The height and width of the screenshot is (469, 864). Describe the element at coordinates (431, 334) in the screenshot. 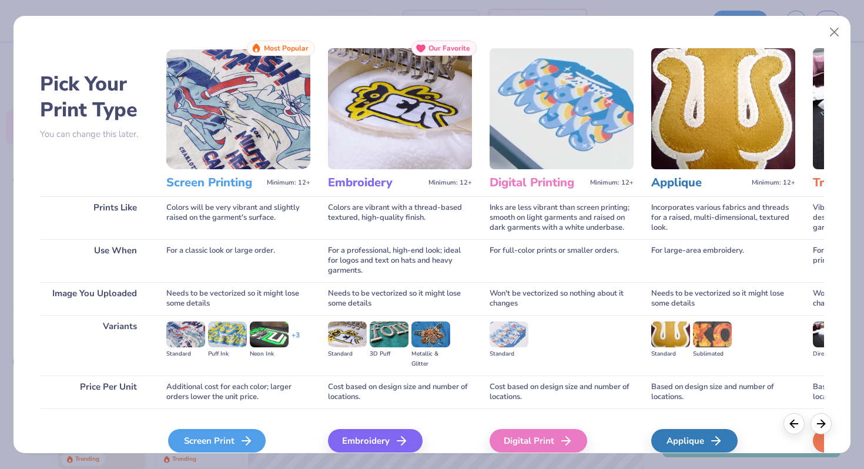

I see `img: Metallic & Glitter` at that location.